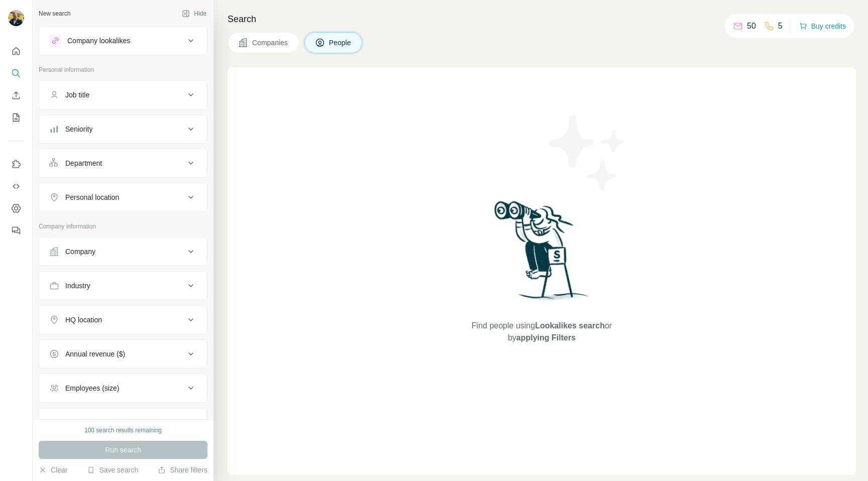 Image resolution: width=868 pixels, height=481 pixels. What do you see at coordinates (822, 26) in the screenshot?
I see `button: Buy credits` at bounding box center [822, 26].